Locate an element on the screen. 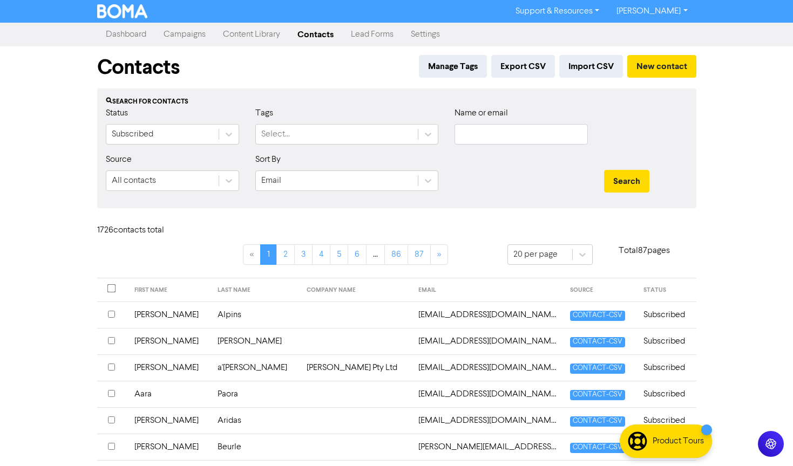 This screenshot has width=793, height=466. th: LAST NAME is located at coordinates (255, 290).